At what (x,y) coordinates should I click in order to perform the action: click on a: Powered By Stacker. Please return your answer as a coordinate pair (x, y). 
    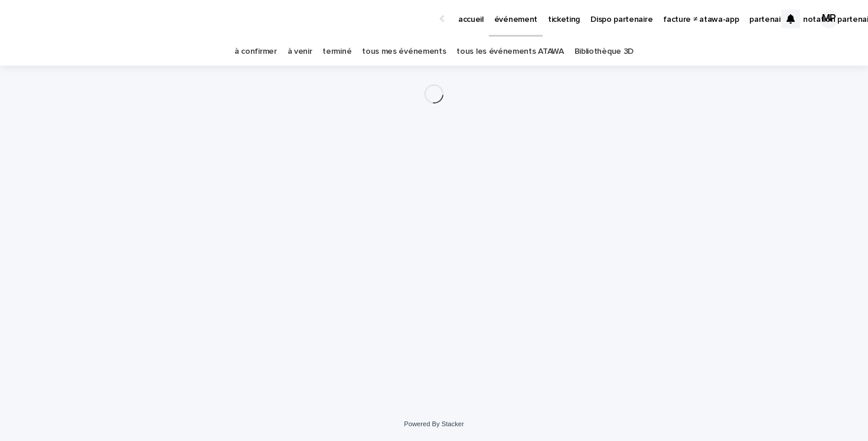
    Looking at the image, I should click on (434, 424).